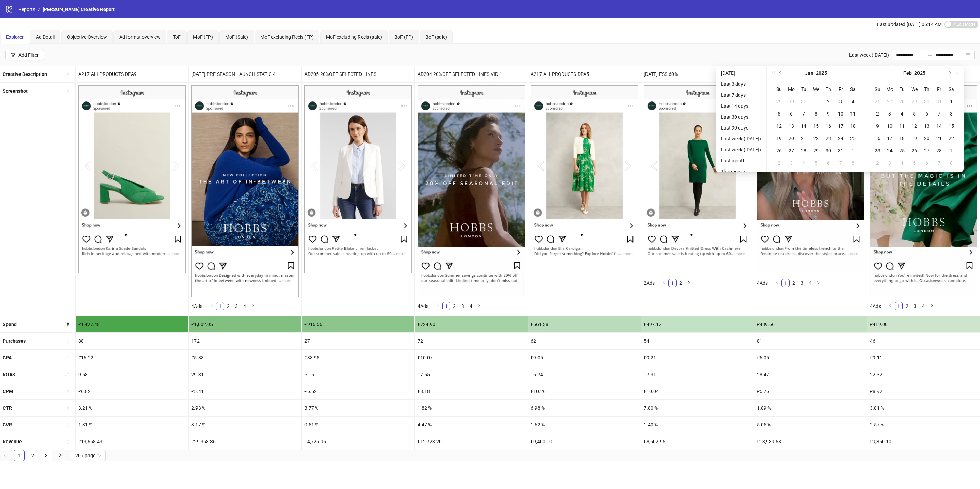 The height and width of the screenshot is (489, 980). What do you see at coordinates (890, 151) in the screenshot?
I see `td: 2025-02-24` at bounding box center [890, 151].